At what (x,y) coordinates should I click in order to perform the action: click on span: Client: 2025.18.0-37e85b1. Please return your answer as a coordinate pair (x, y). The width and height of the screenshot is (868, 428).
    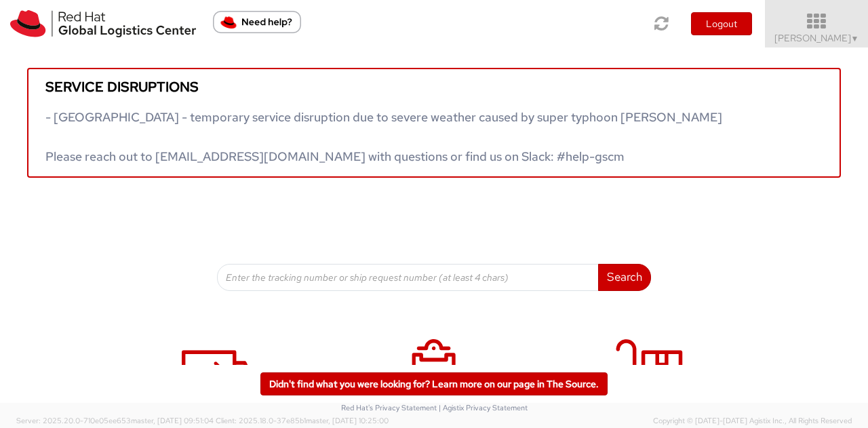
    Looking at the image, I should click on (302, 420).